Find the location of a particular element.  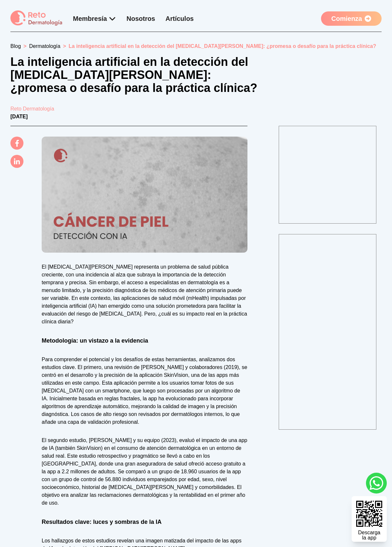

a: Reto Dermatología is located at coordinates (196, 109).